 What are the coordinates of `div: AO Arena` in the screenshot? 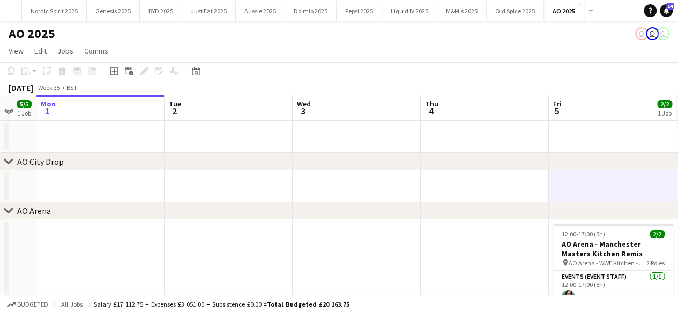 It's located at (34, 211).